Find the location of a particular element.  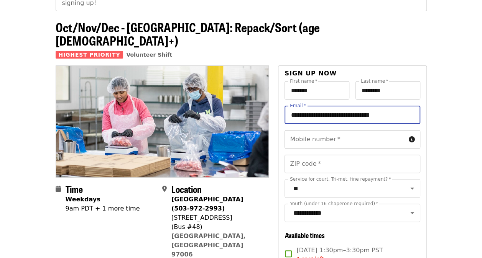

img: Oct/Nov/Dec - Beaverton: Repack/Sort (age 10+) organized by Oregon Food Bank is located at coordinates (162, 121).